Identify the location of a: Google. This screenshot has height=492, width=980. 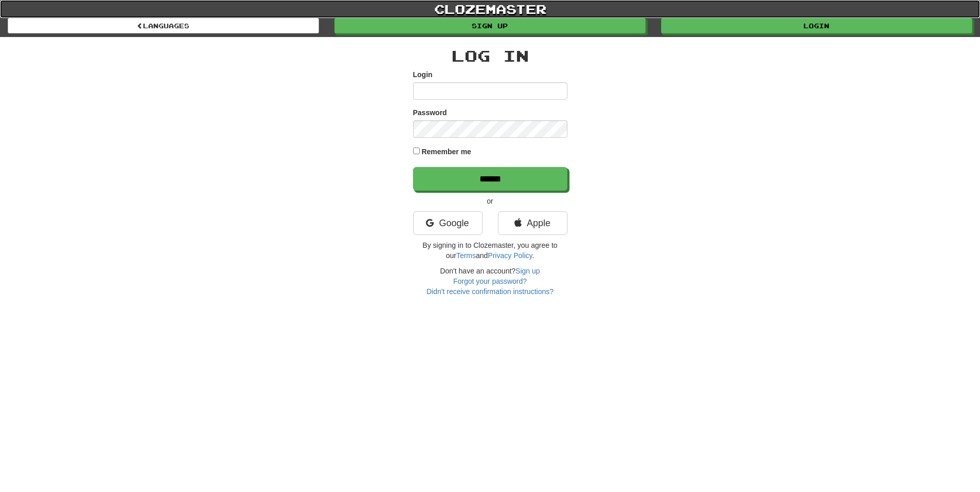
(448, 223).